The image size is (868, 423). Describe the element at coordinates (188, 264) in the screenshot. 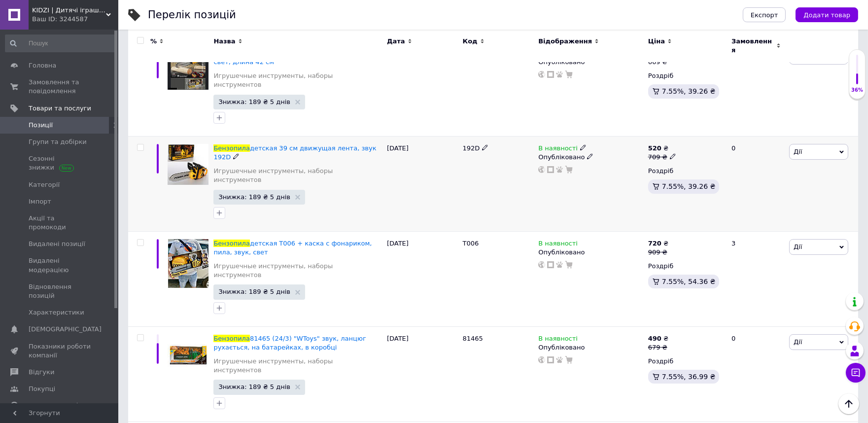

I see `img: Бензопила детская Т006 + каска с фонариком, пила, звук, свет` at that location.